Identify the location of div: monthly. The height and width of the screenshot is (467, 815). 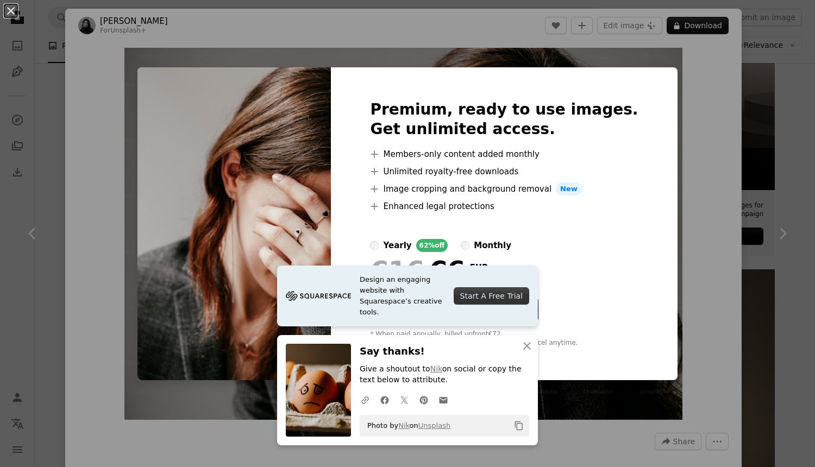
(492, 246).